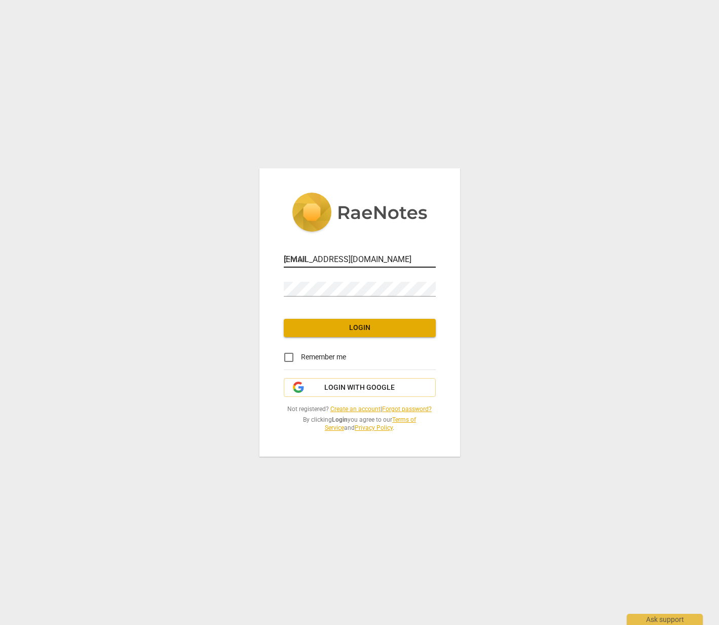  Describe the element at coordinates (360, 328) in the screenshot. I see `span: Login` at that location.